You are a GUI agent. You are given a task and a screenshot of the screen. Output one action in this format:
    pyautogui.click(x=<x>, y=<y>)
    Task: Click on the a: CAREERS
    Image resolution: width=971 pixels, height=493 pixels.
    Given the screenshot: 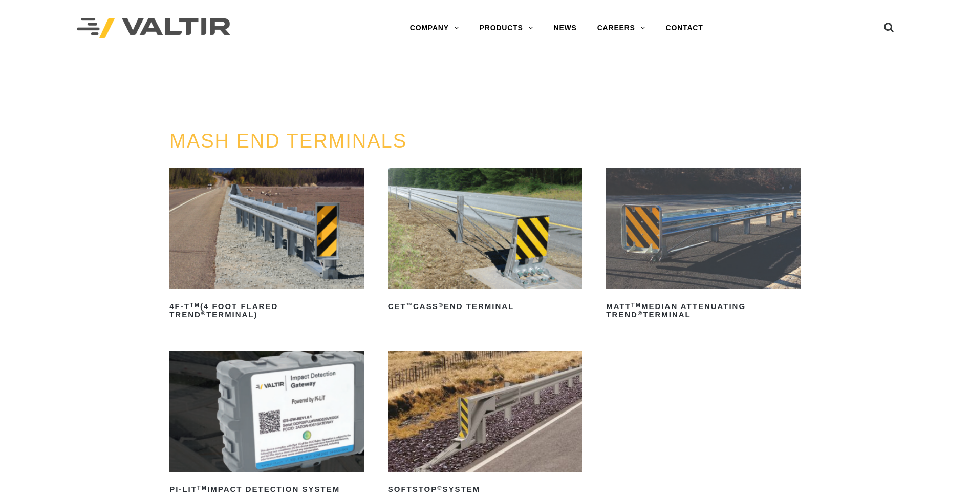 What is the action you would take?
    pyautogui.click(x=622, y=28)
    